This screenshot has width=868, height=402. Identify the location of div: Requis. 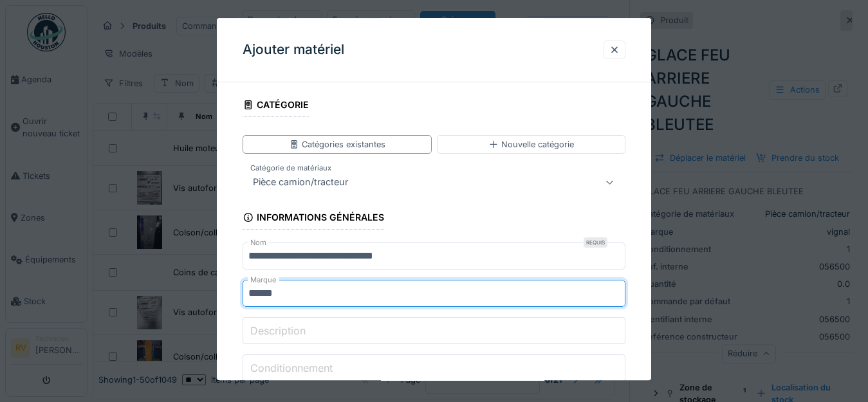
(595, 243).